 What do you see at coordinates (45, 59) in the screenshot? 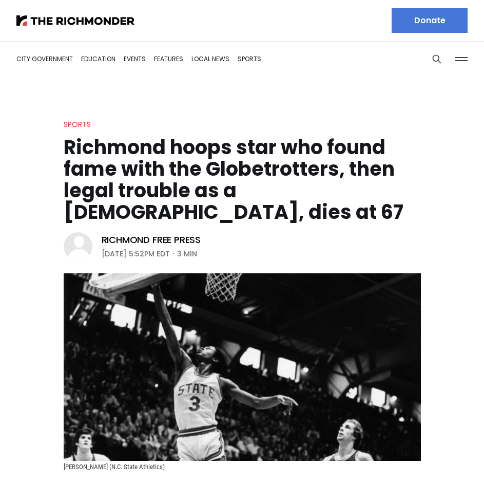
I see `a: City Government` at bounding box center [45, 59].